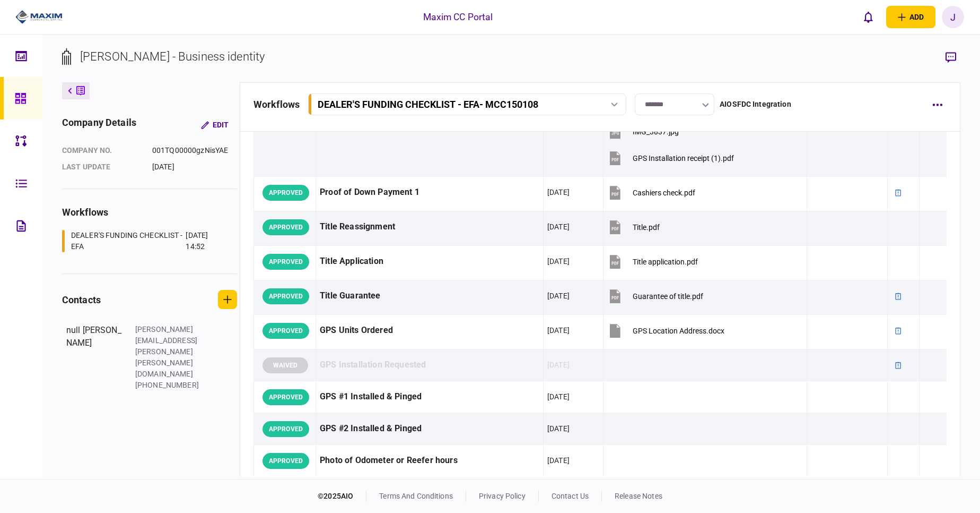 Image resolution: width=980 pixels, height=513 pixels. Describe the element at coordinates (428, 104) in the screenshot. I see `div: DEALER'S FUNDING CHECKLIST - EFA - MCC150108` at that location.